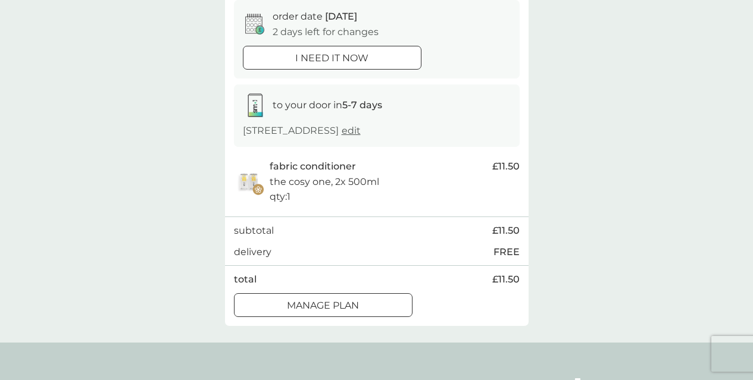 Image resolution: width=753 pixels, height=380 pixels. Describe the element at coordinates (254, 231) in the screenshot. I see `p: subtotal` at that location.